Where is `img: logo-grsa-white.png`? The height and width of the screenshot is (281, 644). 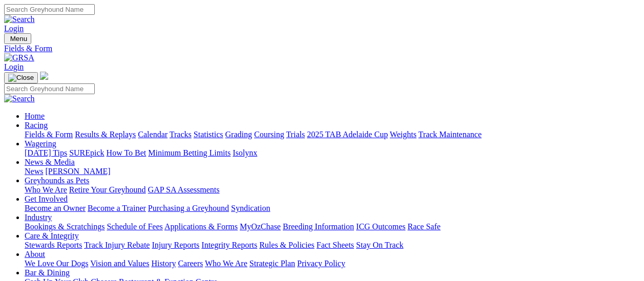
img: logo-grsa-white.png is located at coordinates (44, 76).